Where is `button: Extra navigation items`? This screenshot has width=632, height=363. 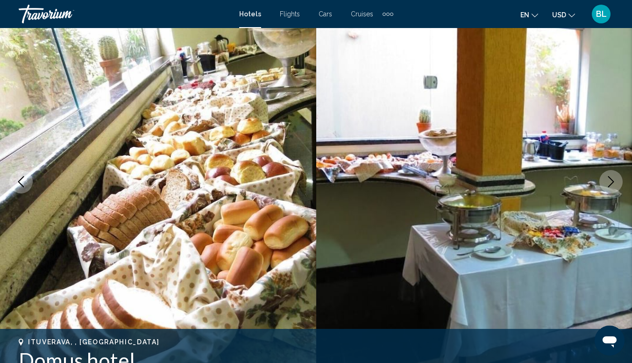 button: Extra navigation items is located at coordinates (388, 14).